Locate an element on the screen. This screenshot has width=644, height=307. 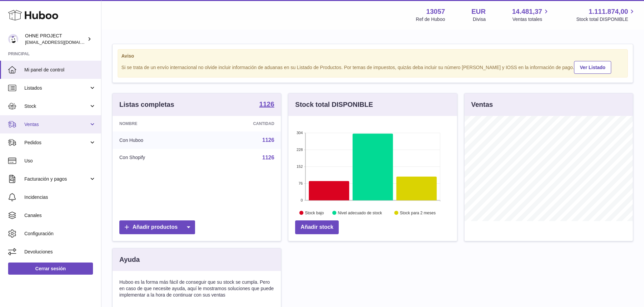
text: 304 is located at coordinates (299, 133).